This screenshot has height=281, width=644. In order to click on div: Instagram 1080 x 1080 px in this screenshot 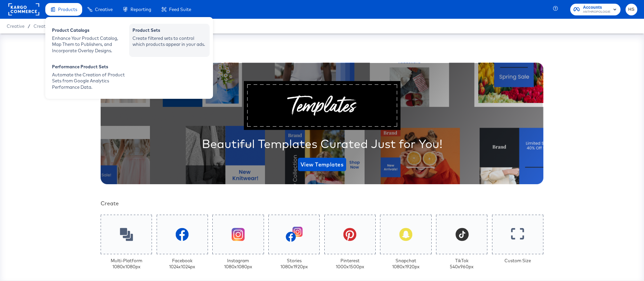, I will do `click(238, 263)`.